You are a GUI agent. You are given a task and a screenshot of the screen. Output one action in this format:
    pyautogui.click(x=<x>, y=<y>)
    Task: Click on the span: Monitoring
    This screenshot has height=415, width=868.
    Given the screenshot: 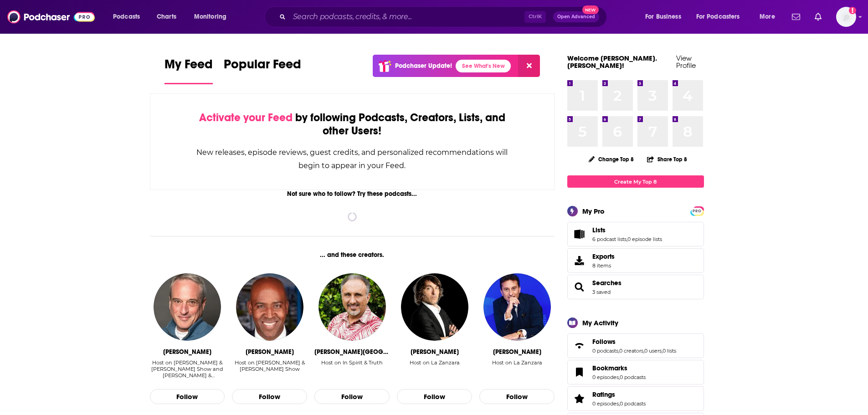 What is the action you would take?
    pyautogui.click(x=210, y=17)
    